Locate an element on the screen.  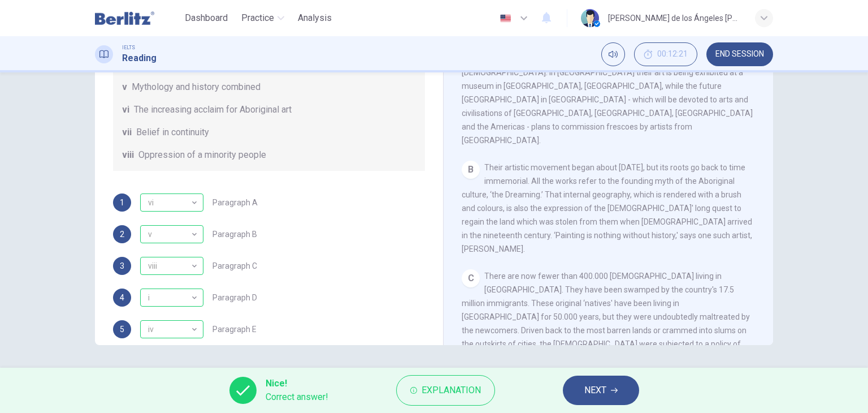
span: Oppression of a minority people is located at coordinates (202, 155).